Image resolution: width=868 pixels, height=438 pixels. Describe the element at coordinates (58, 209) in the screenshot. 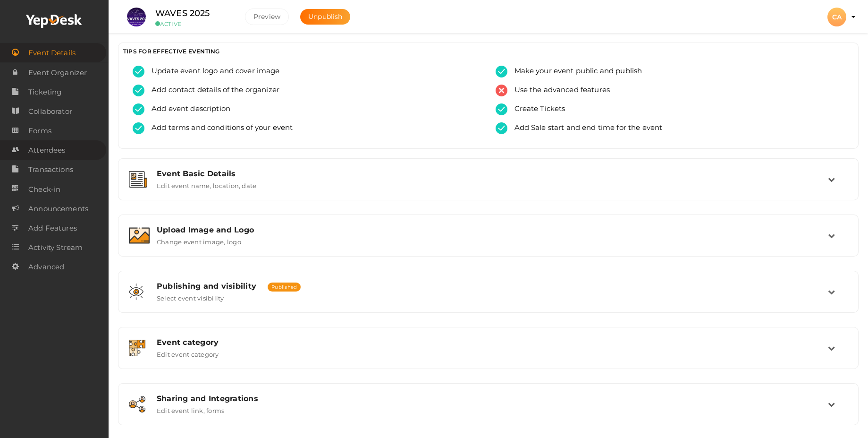

I see `span: Announcements` at that location.